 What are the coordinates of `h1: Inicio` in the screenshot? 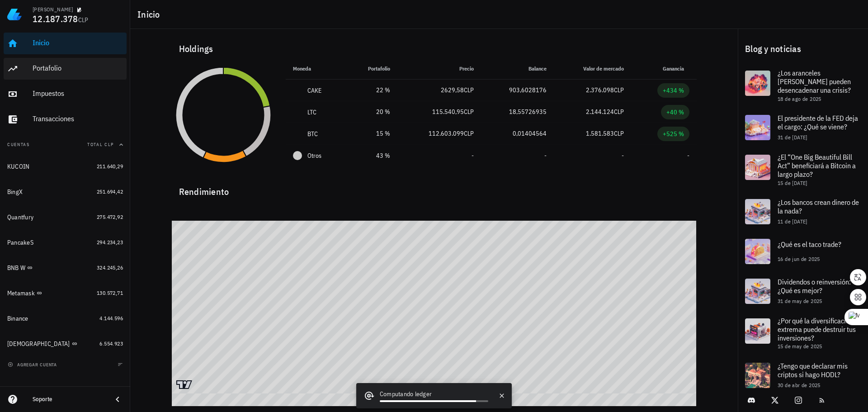 It's located at (151, 15).